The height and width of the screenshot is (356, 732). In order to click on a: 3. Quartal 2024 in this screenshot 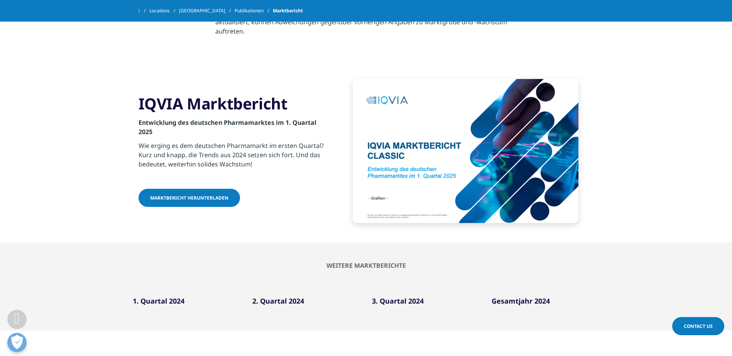, I will do `click(398, 301)`.